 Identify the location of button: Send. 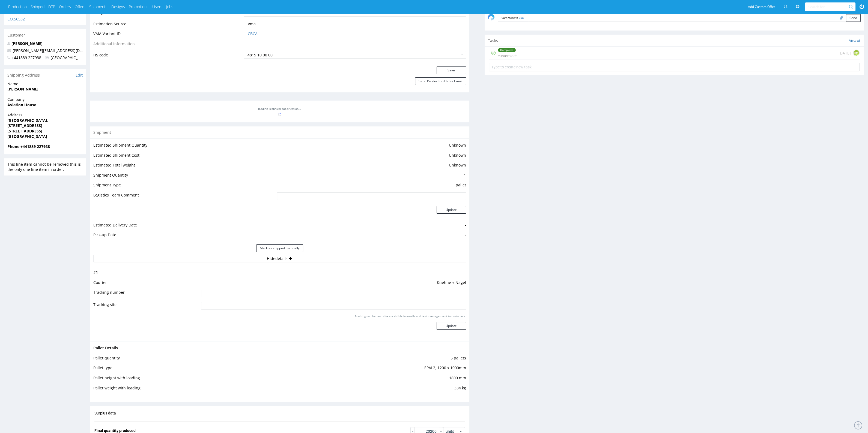
(853, 18).